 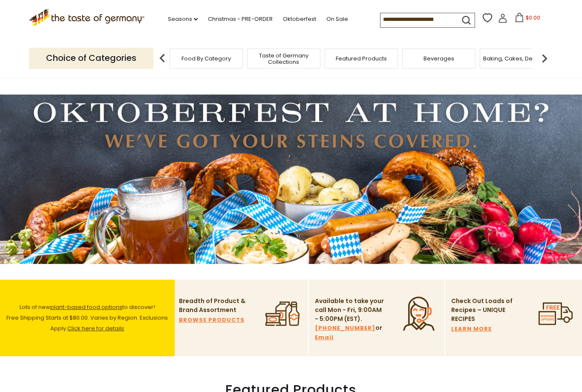 I want to click on a: Seasons, so click(x=183, y=19).